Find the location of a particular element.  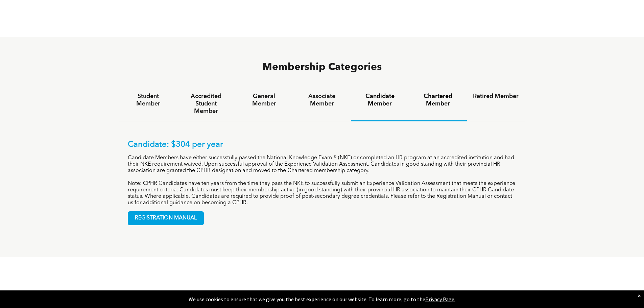

h4: Chartered Member is located at coordinates (438, 100).